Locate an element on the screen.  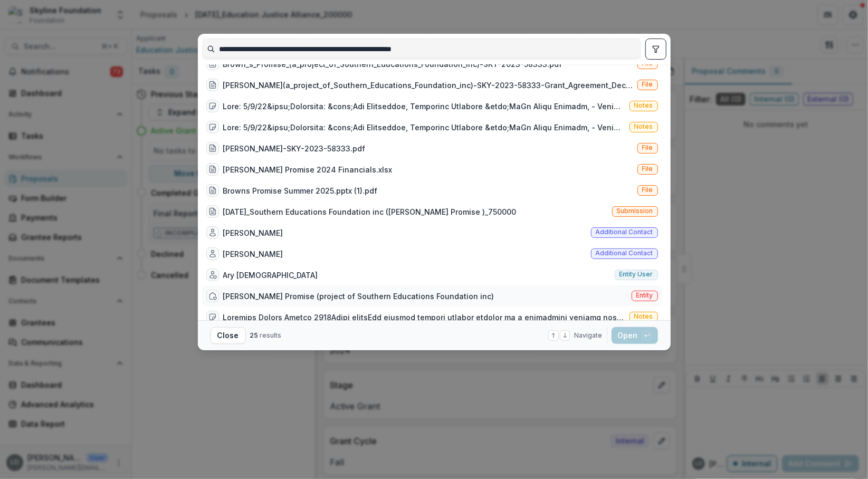
div: Browns Promise Summer 2025.pptx (1).pdf is located at coordinates (300, 190).